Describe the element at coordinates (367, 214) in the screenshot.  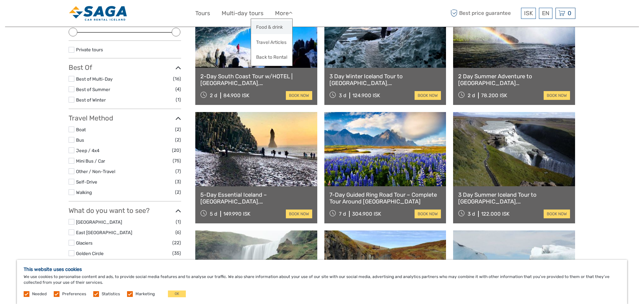
I see `div: 304.900 ISK` at that location.